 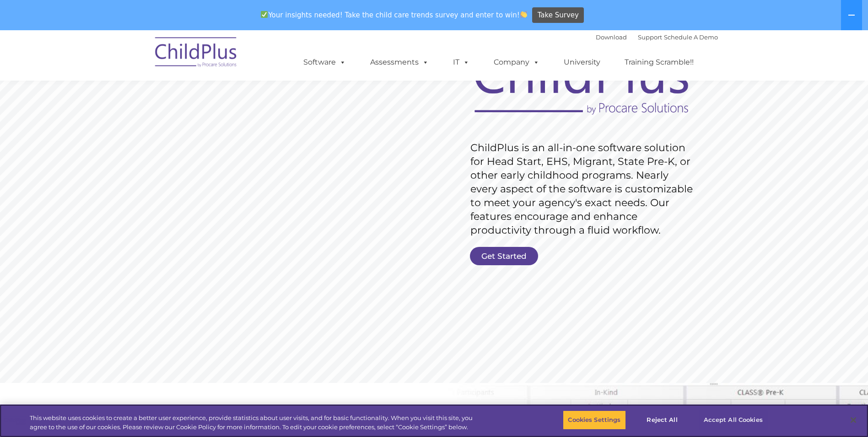 I want to click on a: Software, so click(x=324, y=62).